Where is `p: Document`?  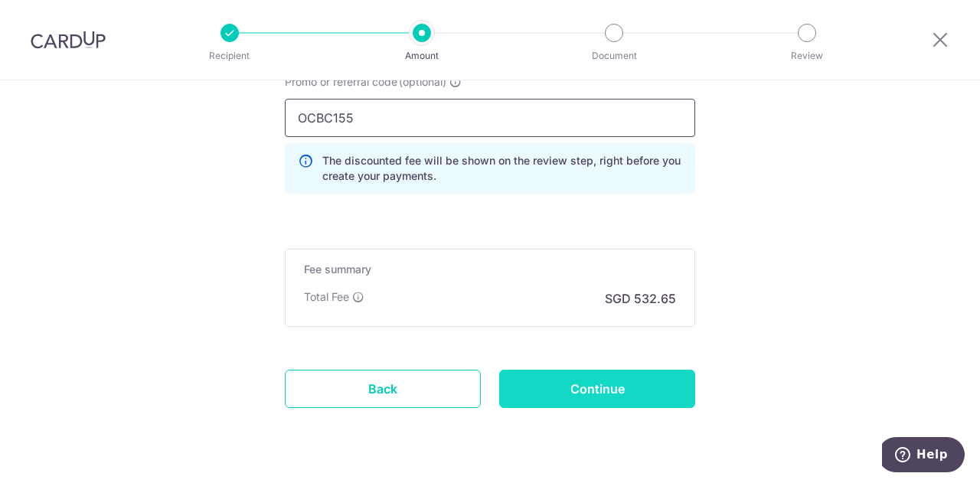 p: Document is located at coordinates (614, 56).